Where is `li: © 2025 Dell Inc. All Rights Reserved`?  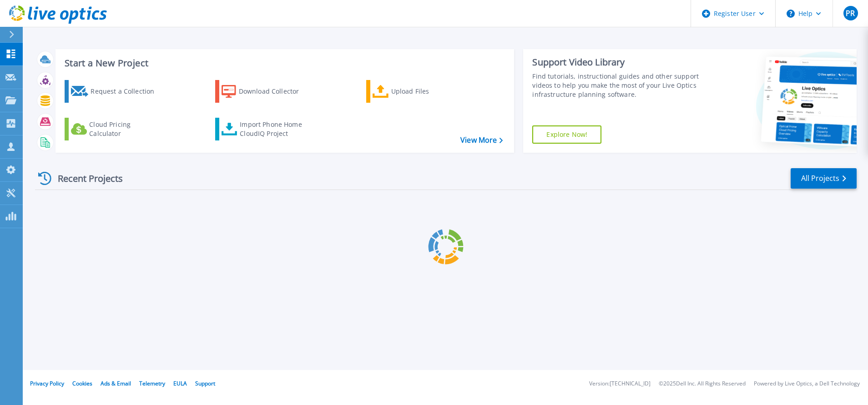
li: © 2025 Dell Inc. All Rights Reserved is located at coordinates (701, 383).